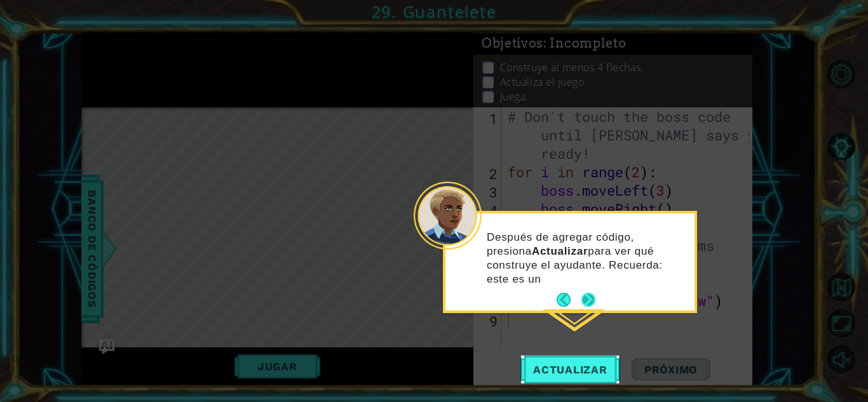 Image resolution: width=868 pixels, height=402 pixels. I want to click on p: Después de agregar código, presiona para ver qué construye el ayudante. Recuerda: este es un, so click(586, 259).